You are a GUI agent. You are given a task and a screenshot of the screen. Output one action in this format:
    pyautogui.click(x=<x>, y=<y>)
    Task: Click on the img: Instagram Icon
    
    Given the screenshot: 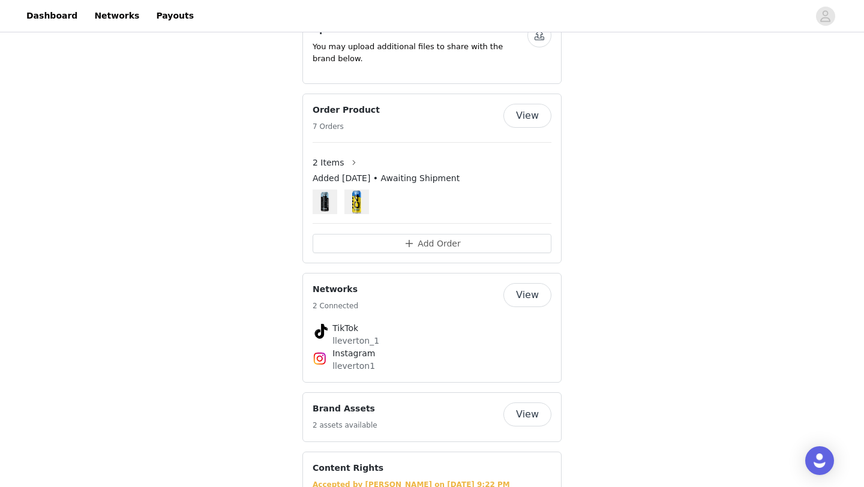 What is the action you would take?
    pyautogui.click(x=320, y=359)
    